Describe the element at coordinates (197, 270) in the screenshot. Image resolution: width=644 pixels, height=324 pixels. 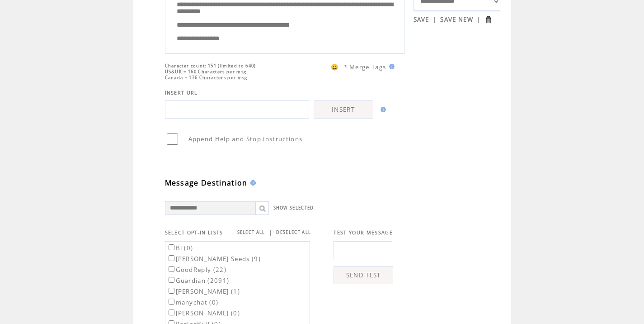
I see `label: GoodReply (22)` at that location.